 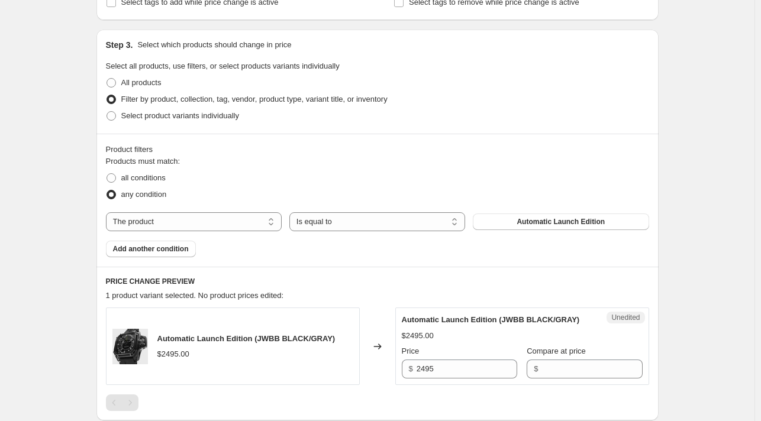 What do you see at coordinates (411, 351) in the screenshot?
I see `span: Price` at bounding box center [411, 351].